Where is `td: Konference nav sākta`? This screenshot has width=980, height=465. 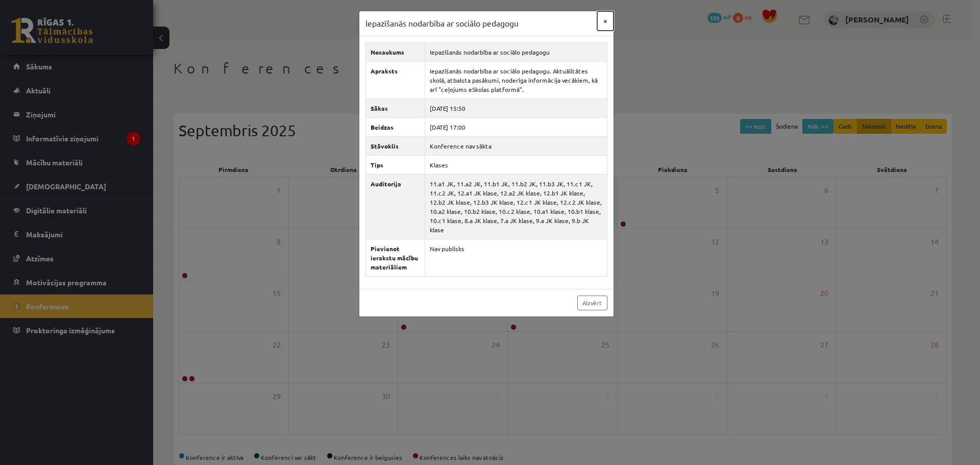 td: Konference nav sākta is located at coordinates (516, 146).